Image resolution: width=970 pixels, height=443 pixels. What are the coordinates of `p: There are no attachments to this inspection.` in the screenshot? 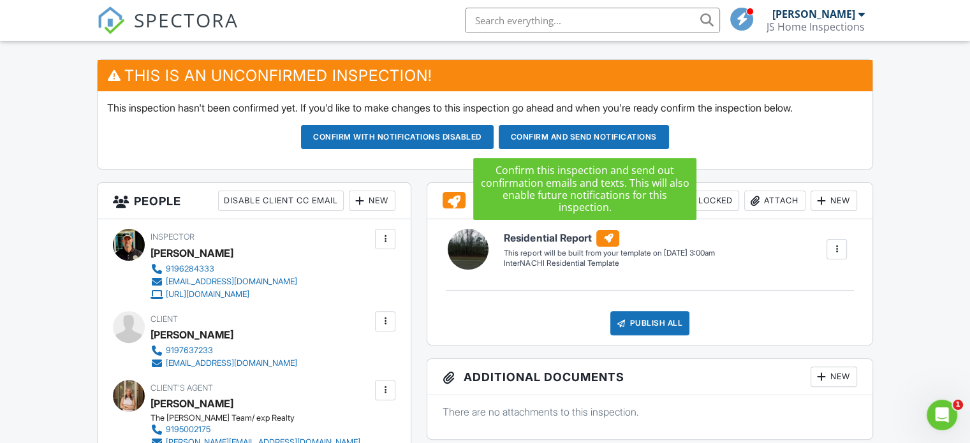 It's located at (650, 412).